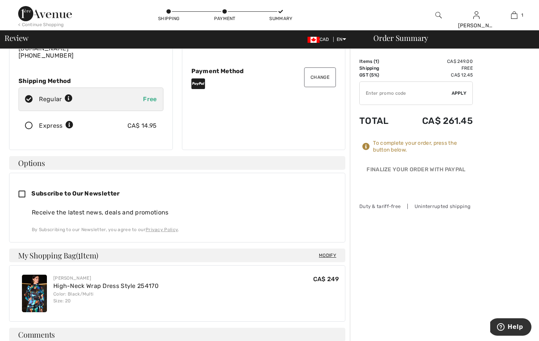 The image size is (539, 341). What do you see at coordinates (75, 193) in the screenshot?
I see `span: Subscribe to Our Newsletter` at bounding box center [75, 193].